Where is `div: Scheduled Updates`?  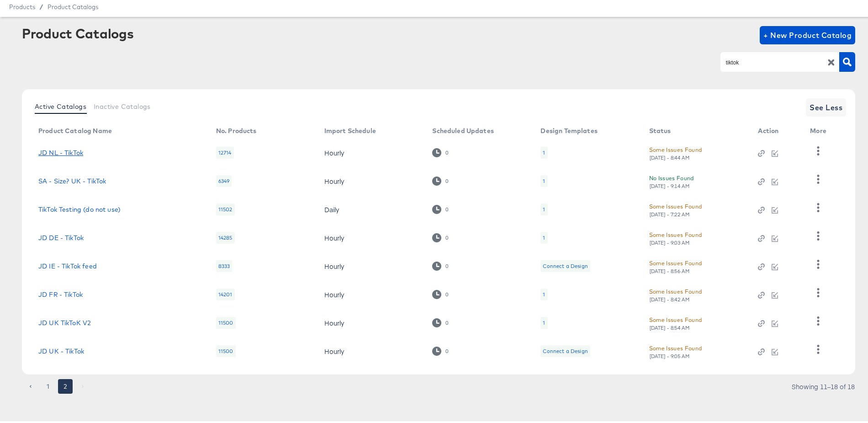
div: Scheduled Updates is located at coordinates (463, 128).